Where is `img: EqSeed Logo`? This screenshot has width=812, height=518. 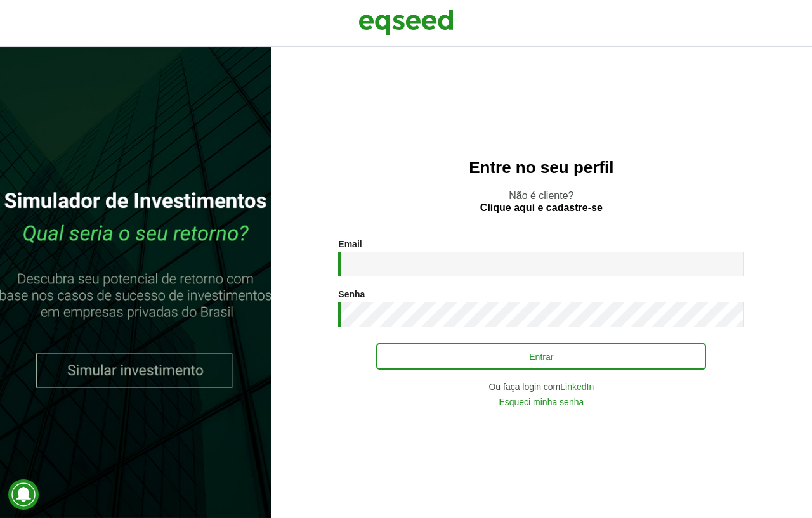
img: EqSeed Logo is located at coordinates (406, 22).